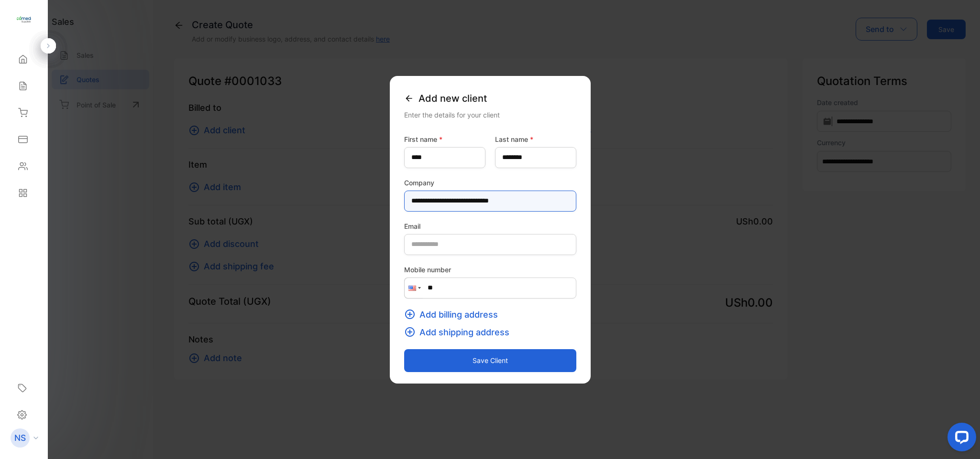 Image resolution: width=980 pixels, height=459 pixels. Describe the element at coordinates (454, 315) in the screenshot. I see `button: Add billing address` at that location.